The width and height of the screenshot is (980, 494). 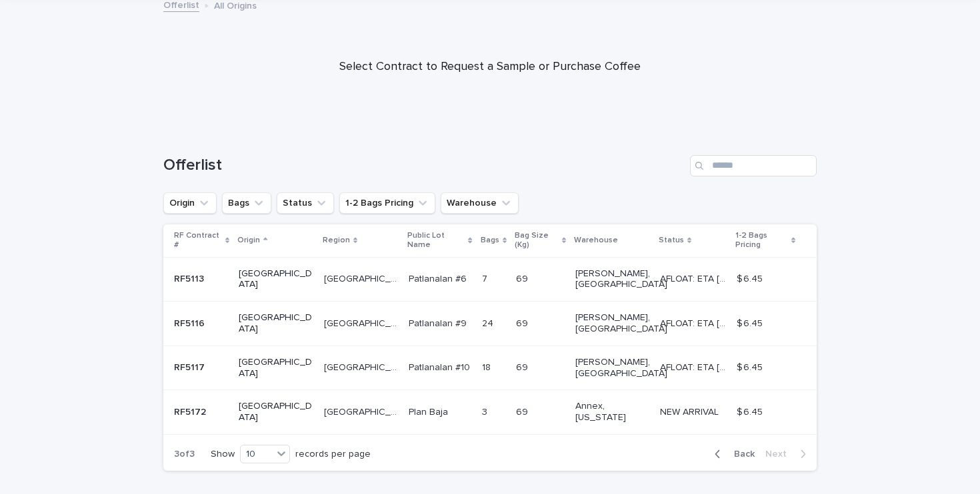 I want to click on p: records per page, so click(x=333, y=454).